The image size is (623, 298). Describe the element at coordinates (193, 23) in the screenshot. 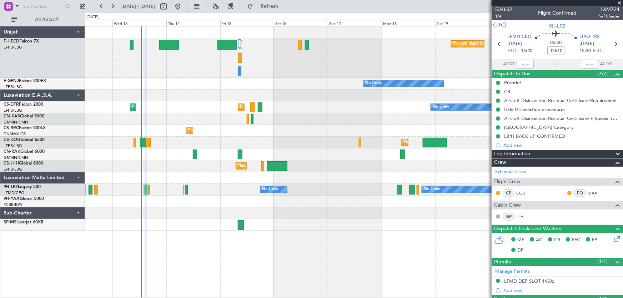

I see `div: Thu 14` at that location.